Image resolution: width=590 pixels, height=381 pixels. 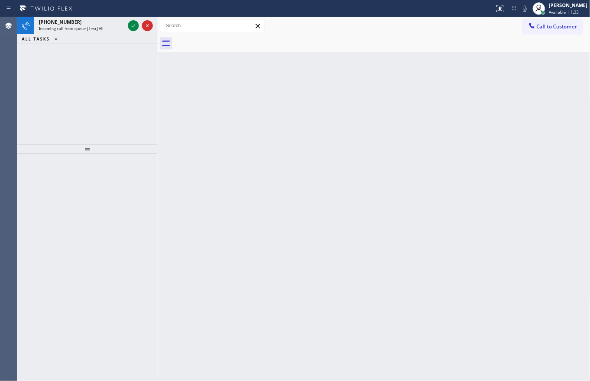 I want to click on span: Call to Customer, so click(x=557, y=26).